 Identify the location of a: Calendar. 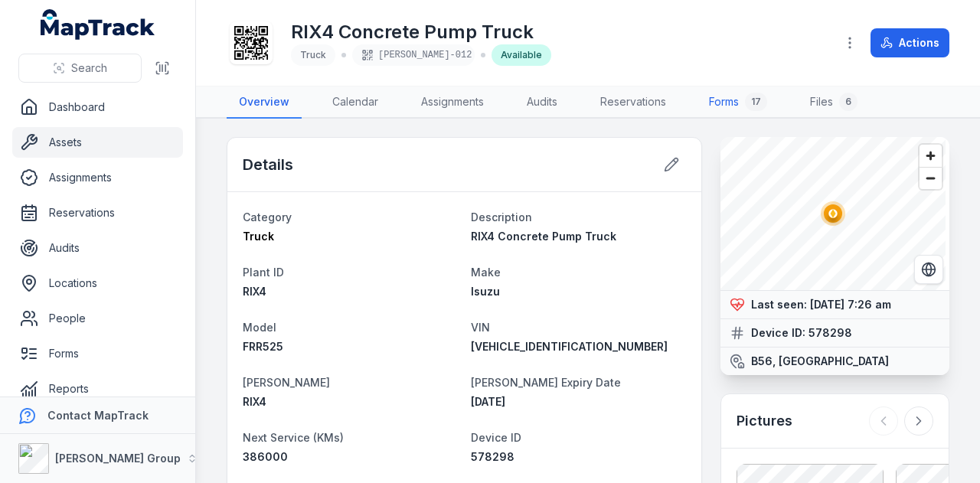
(355, 102).